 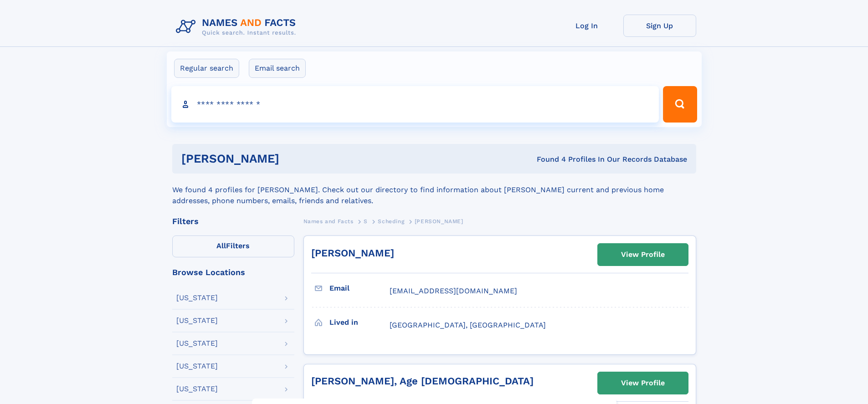 What do you see at coordinates (366, 221) in the screenshot?
I see `span: S` at bounding box center [366, 221].